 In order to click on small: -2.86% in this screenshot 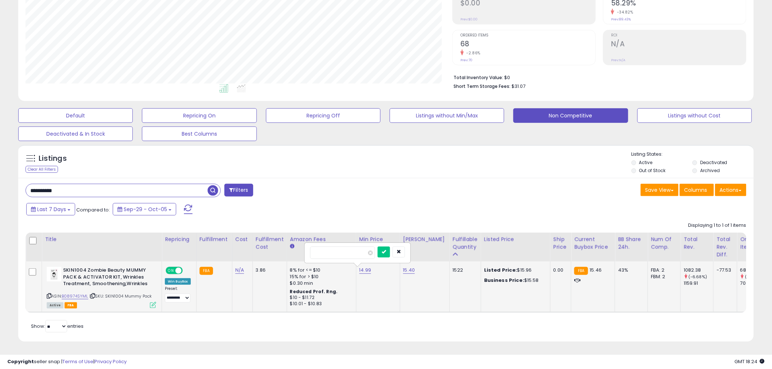, I will do `click(472, 53)`.